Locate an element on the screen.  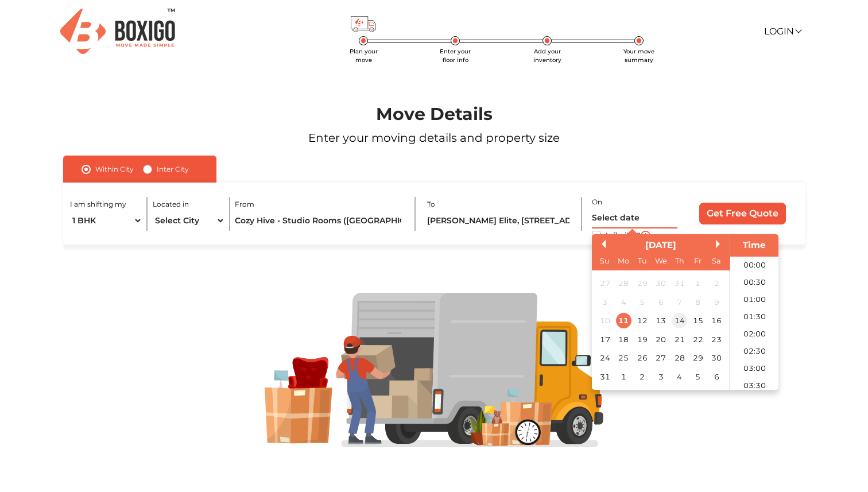
li: 02:00 is located at coordinates (755, 334).